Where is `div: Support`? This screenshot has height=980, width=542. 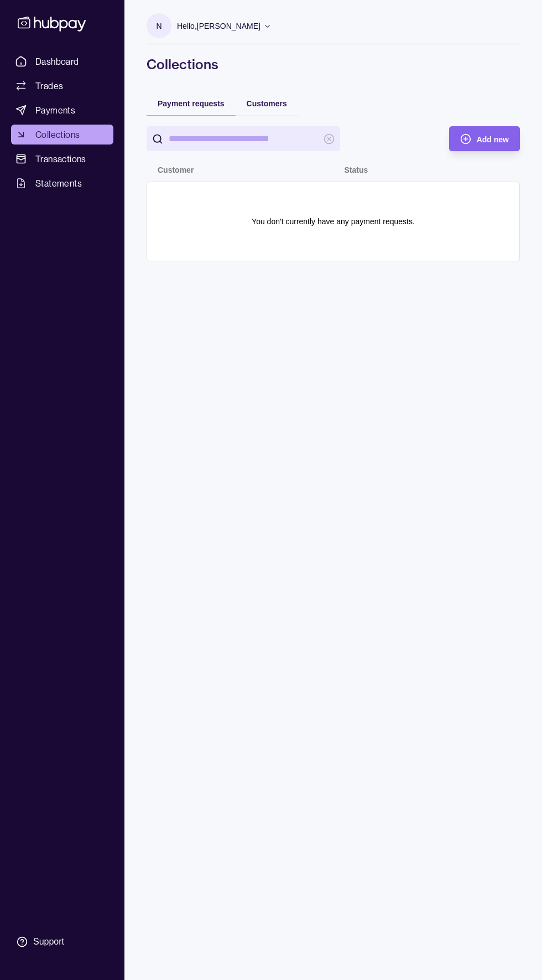 div: Support is located at coordinates (49, 942).